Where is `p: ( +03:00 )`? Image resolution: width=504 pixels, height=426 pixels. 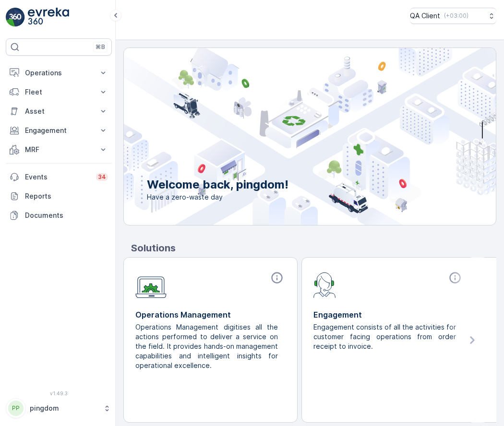
p: ( +03:00 ) is located at coordinates (455, 15).